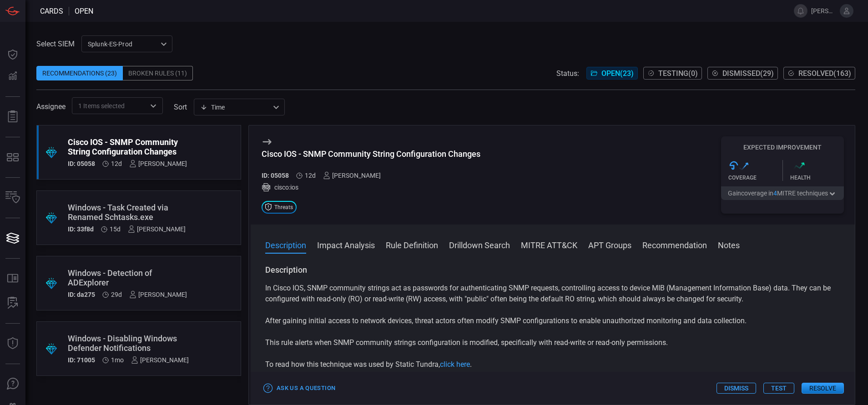  I want to click on span: Aug 24, 2025 8:50 AM, so click(115, 229).